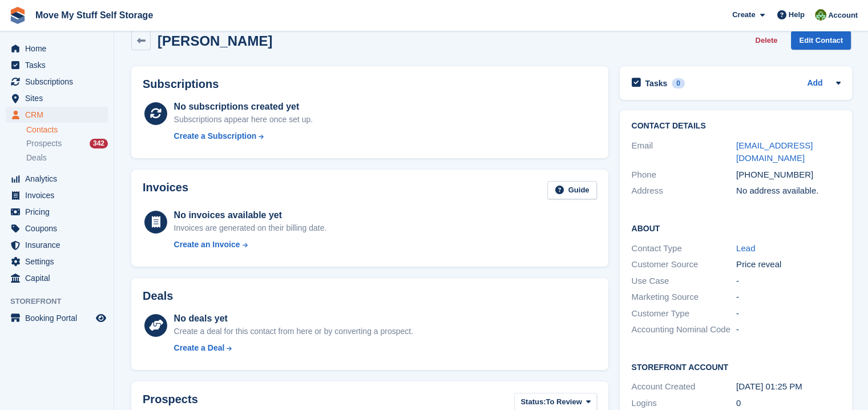 The image size is (868, 410). Describe the element at coordinates (683, 190) in the screenshot. I see `div: Address` at that location.